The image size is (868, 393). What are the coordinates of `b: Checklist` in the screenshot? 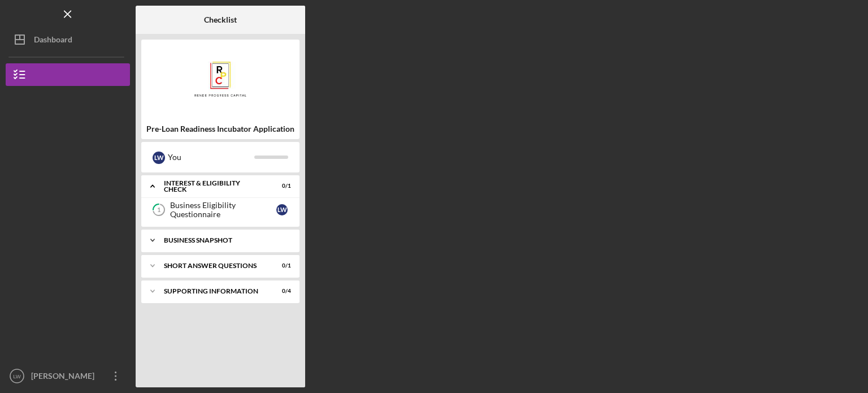 It's located at (220, 20).